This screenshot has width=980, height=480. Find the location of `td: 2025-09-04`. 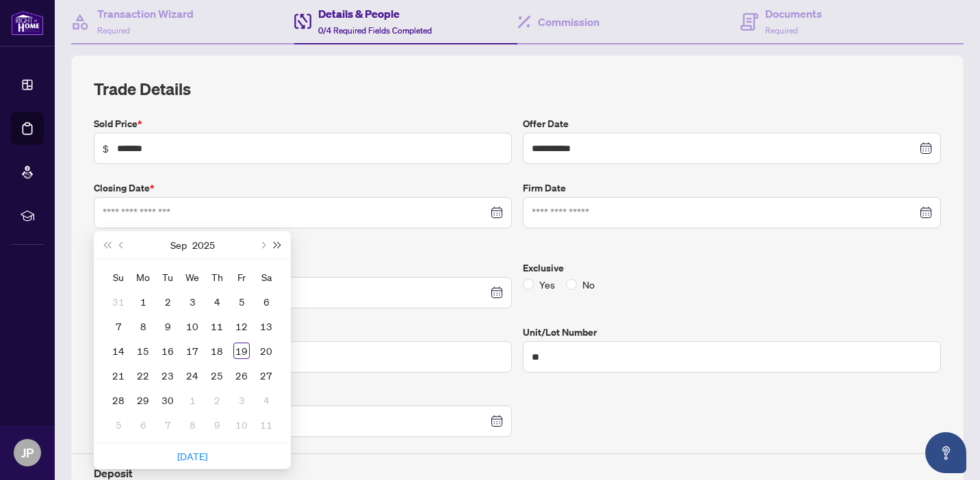

td: 2025-09-04 is located at coordinates (217, 302).